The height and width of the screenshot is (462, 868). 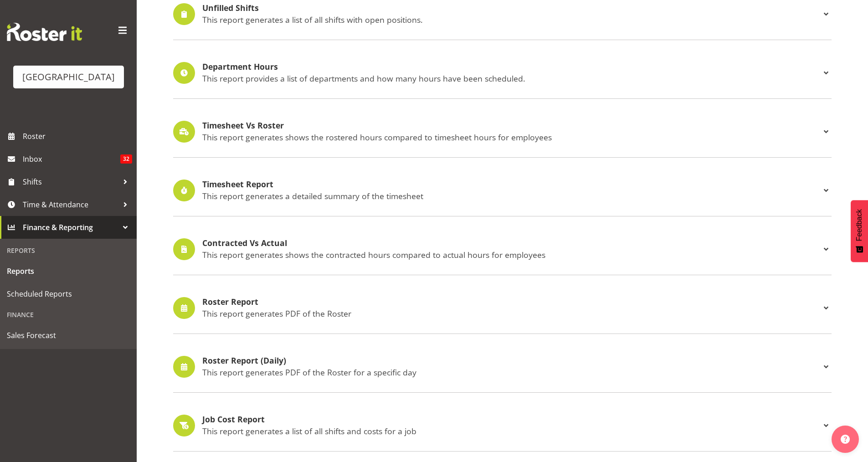 I want to click on img: Rosterit website logo, so click(x=44, y=32).